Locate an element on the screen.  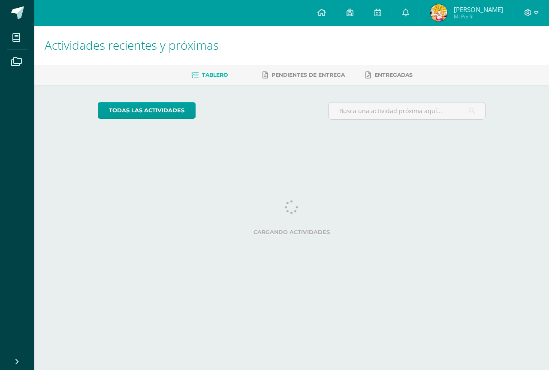
span: Tablero is located at coordinates (215, 75).